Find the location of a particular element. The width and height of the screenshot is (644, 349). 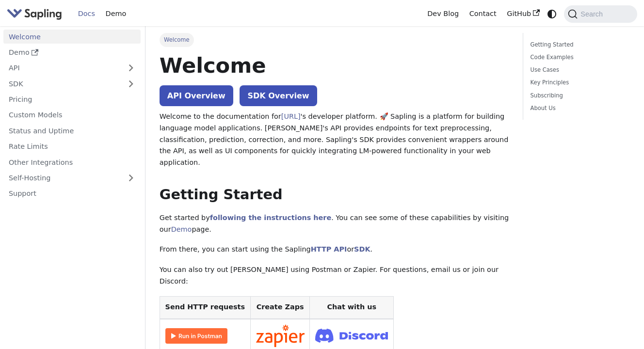

span: Search is located at coordinates (593, 14).